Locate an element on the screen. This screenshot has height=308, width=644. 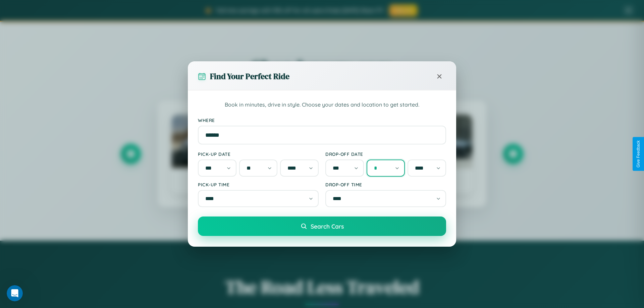
label: Pick-up Time is located at coordinates (258, 184).